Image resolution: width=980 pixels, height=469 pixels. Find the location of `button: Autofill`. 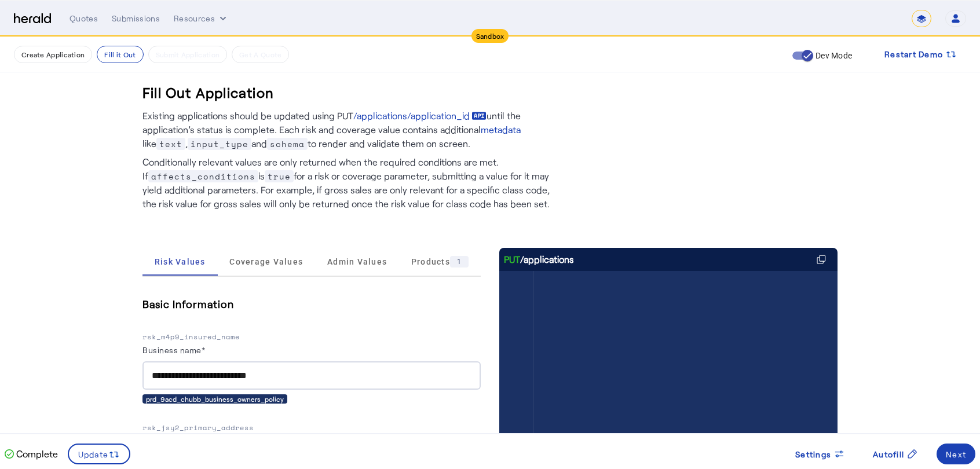

button: Autofill is located at coordinates (896, 454).